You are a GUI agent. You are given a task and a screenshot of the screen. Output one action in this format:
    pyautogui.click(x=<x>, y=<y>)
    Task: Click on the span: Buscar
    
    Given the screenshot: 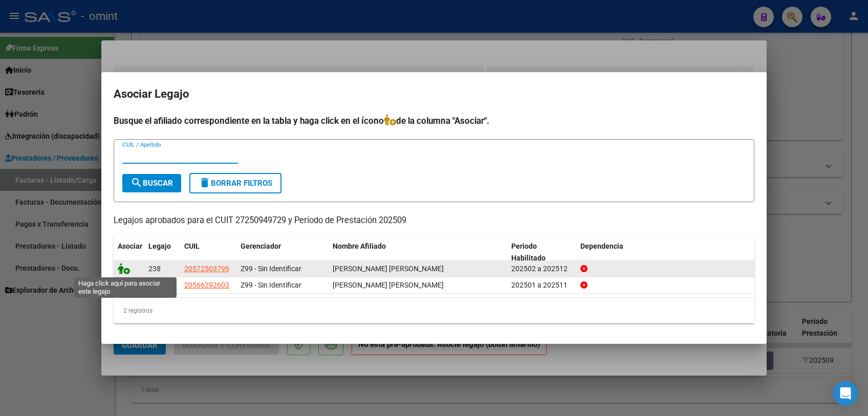 What is the action you would take?
    pyautogui.click(x=152, y=183)
    